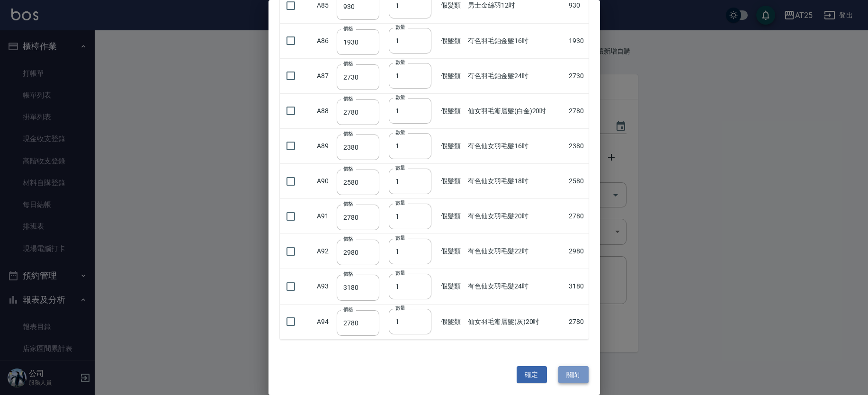 Image resolution: width=868 pixels, height=395 pixels. I want to click on td: A86, so click(325, 41).